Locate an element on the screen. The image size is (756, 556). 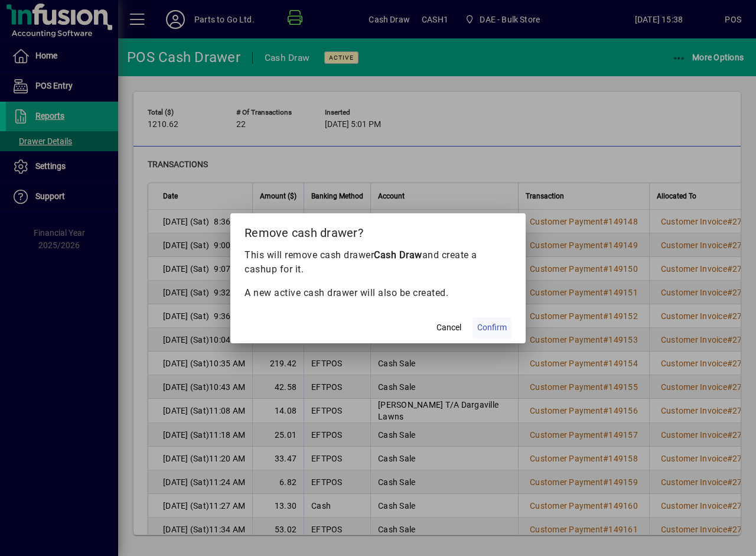
p: A new active cash drawer will also be created. is located at coordinates (378, 293).